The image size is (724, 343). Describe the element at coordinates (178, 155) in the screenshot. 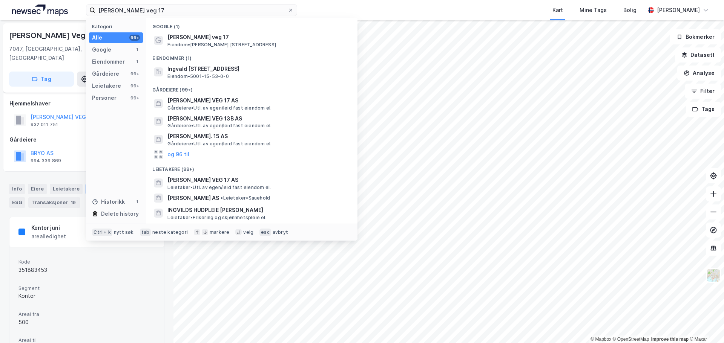

I see `button: og 96 til` at that location.